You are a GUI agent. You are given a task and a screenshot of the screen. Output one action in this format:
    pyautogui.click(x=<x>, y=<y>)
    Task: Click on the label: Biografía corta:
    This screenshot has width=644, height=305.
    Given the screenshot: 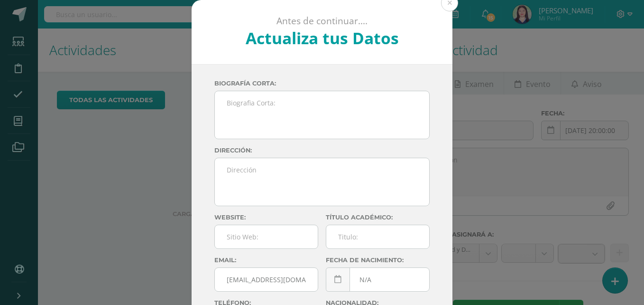 What is the action you would take?
    pyautogui.click(x=322, y=83)
    